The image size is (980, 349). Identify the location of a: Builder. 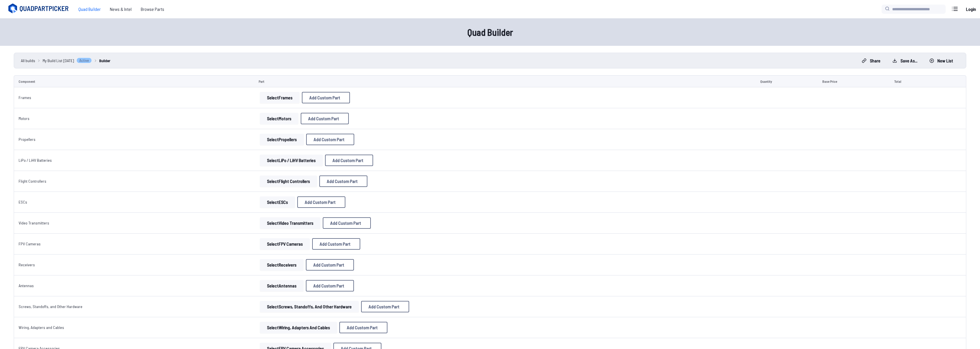
(105, 60).